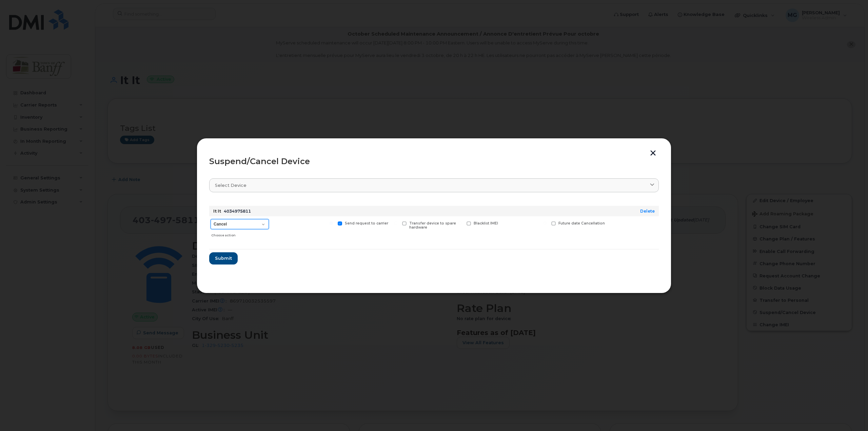 The height and width of the screenshot is (431, 868). Describe the element at coordinates (331, 224) in the screenshot. I see `input: Send request to carrier` at that location.